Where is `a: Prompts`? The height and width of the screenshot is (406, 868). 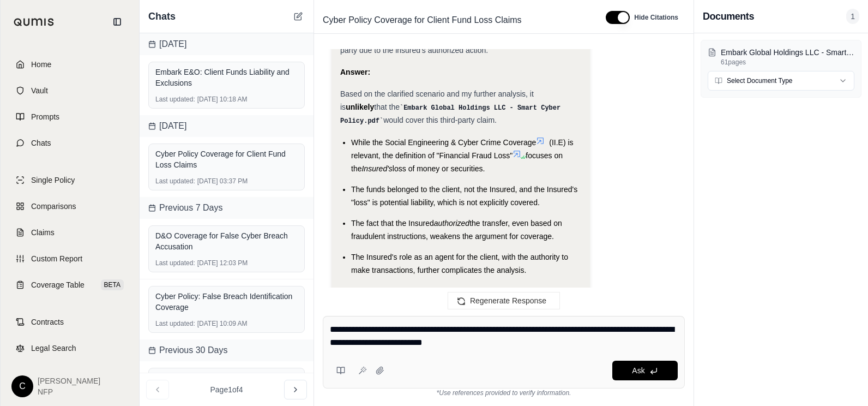
a: Prompts is located at coordinates (70, 117).